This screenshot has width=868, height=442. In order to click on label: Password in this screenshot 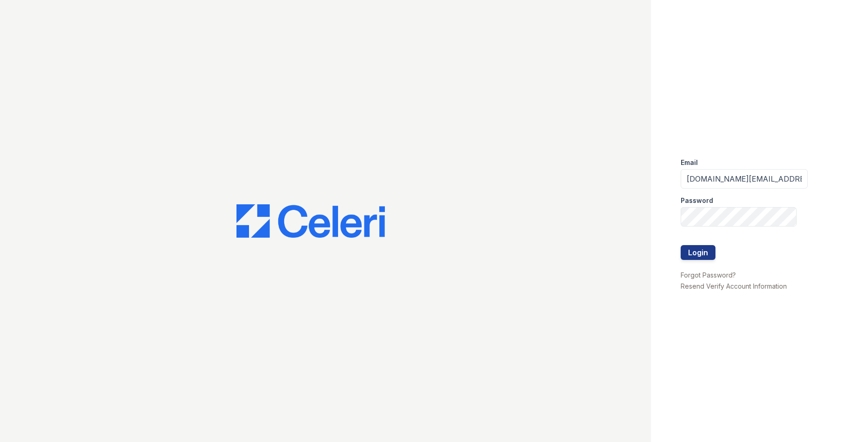, I will do `click(697, 201)`.